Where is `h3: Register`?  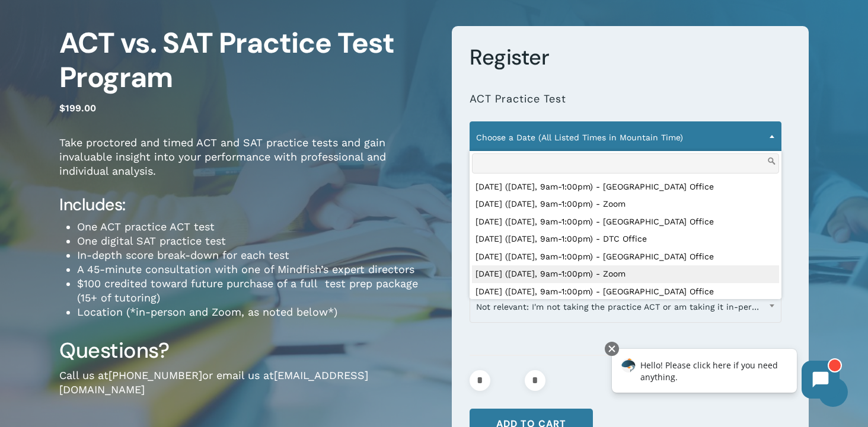
h3: Register is located at coordinates (630, 57).